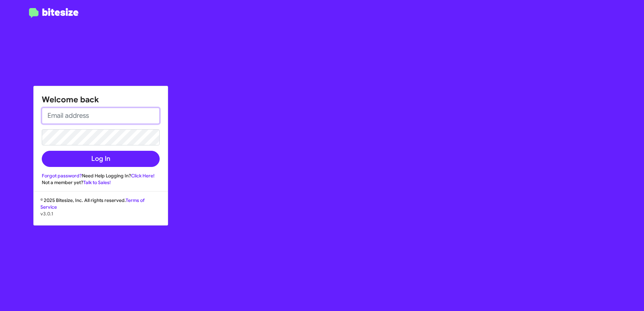  What do you see at coordinates (101, 116) in the screenshot?
I see `input: Email address` at bounding box center [101, 116].